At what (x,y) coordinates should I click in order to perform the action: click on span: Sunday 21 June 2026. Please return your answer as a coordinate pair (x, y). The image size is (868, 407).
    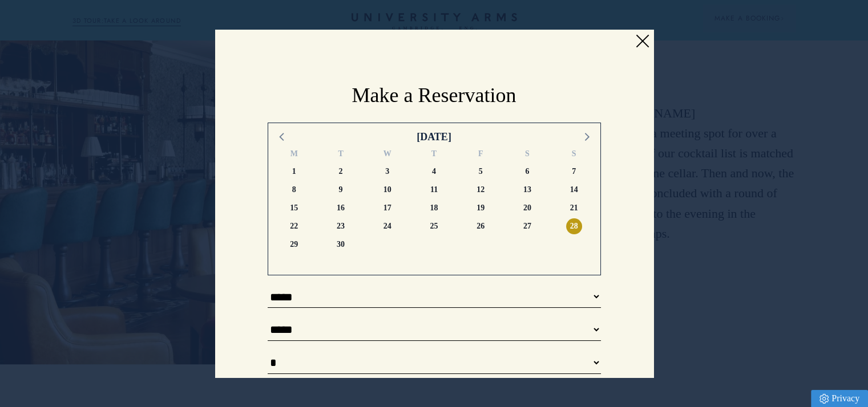
    Looking at the image, I should click on (574, 208).